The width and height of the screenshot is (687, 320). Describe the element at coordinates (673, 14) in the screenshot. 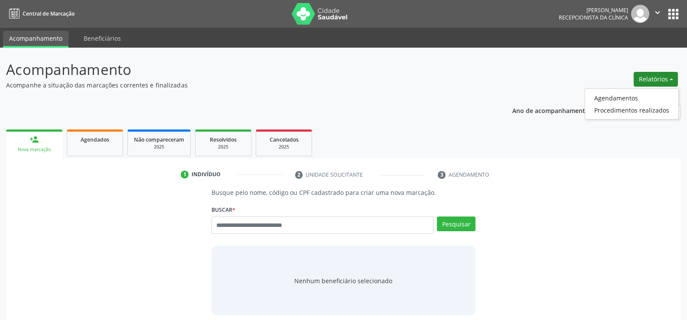

I see `button: apps` at that location.